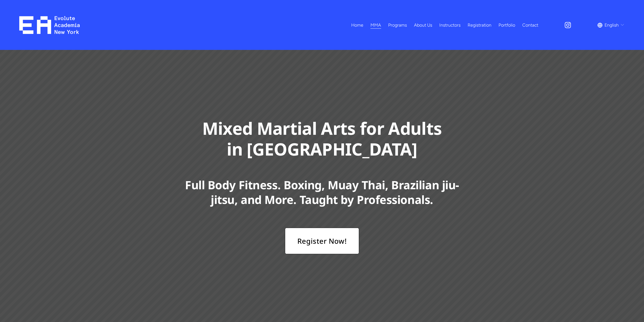 This screenshot has height=322, width=644. What do you see at coordinates (450, 25) in the screenshot?
I see `a: Instructors` at bounding box center [450, 25].